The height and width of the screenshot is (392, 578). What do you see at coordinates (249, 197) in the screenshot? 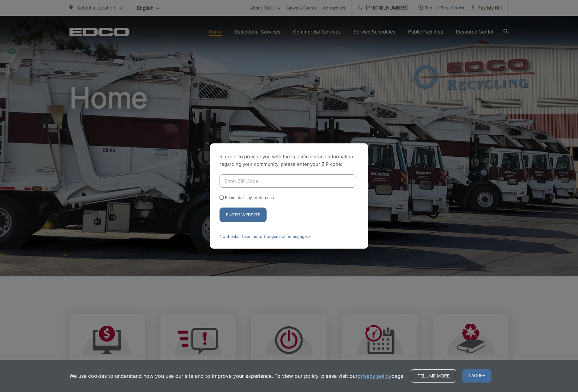
I see `label: Remember my preference` at bounding box center [249, 197].